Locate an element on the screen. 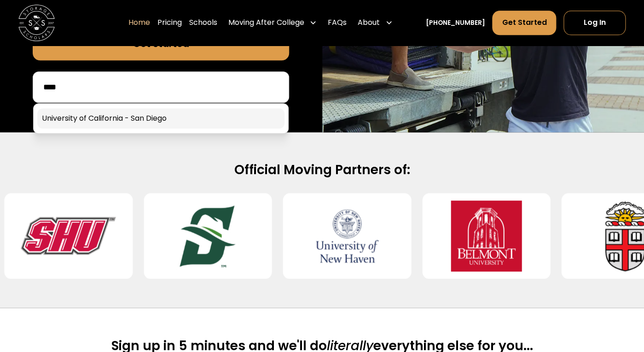 The width and height of the screenshot is (644, 352). a: Get Started is located at coordinates (524, 23).